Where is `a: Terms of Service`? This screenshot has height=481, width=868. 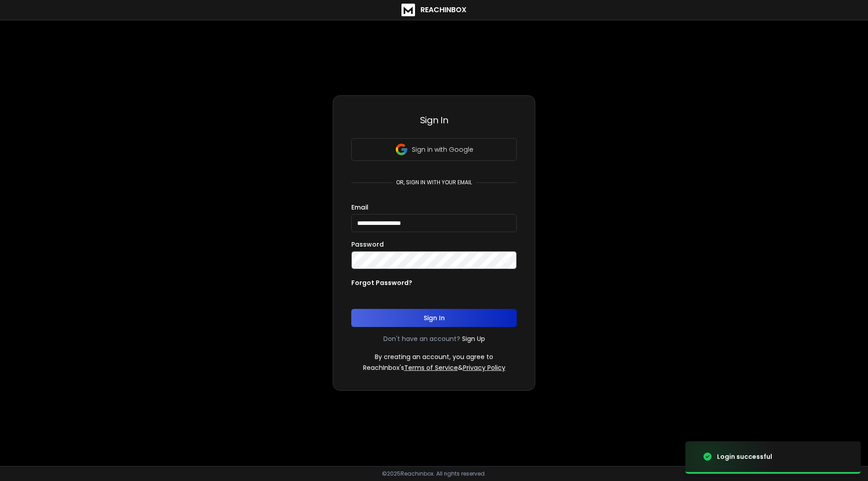 a: Terms of Service is located at coordinates (431, 368).